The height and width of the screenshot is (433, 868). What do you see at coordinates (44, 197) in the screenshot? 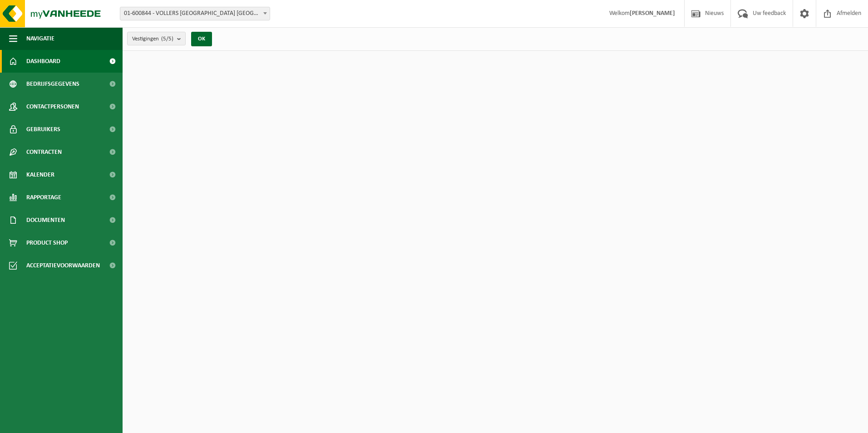
I see `span: Rapportage` at bounding box center [44, 197].